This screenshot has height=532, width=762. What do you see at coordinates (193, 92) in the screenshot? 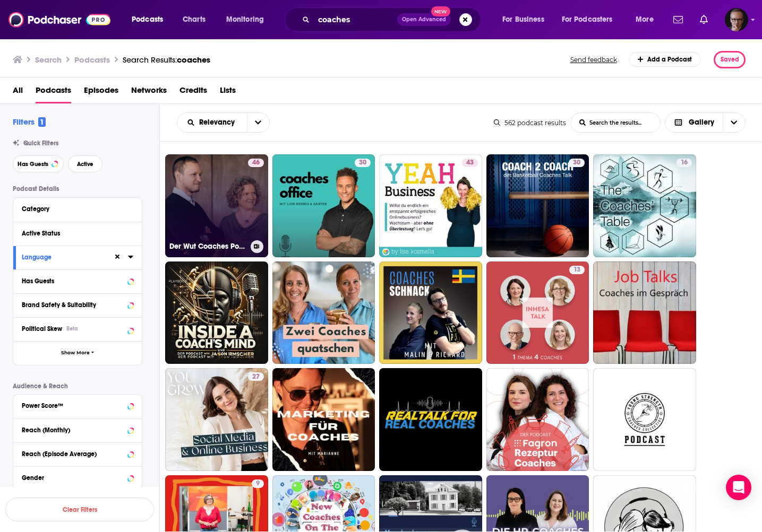
I see `a: Credits` at bounding box center [193, 92].